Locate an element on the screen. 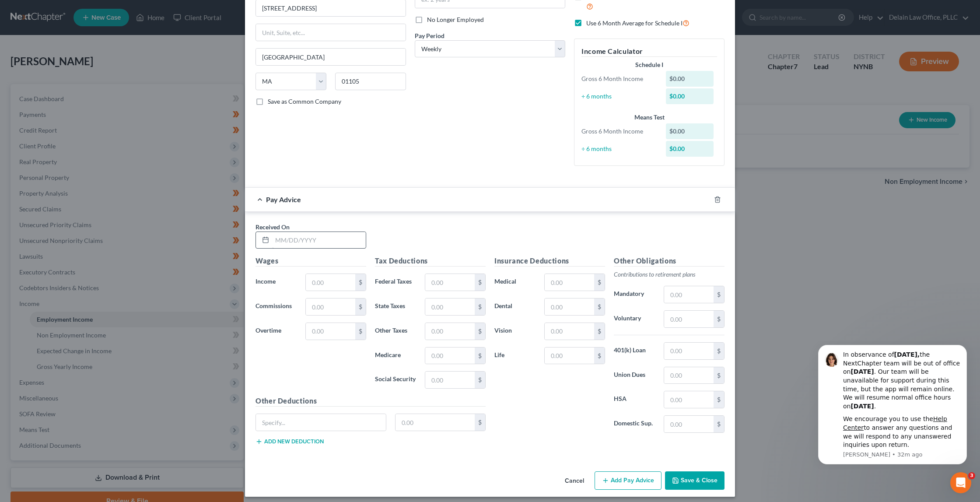 This screenshot has width=980, height=502. input: MM/DD/YYYY is located at coordinates (319, 240).